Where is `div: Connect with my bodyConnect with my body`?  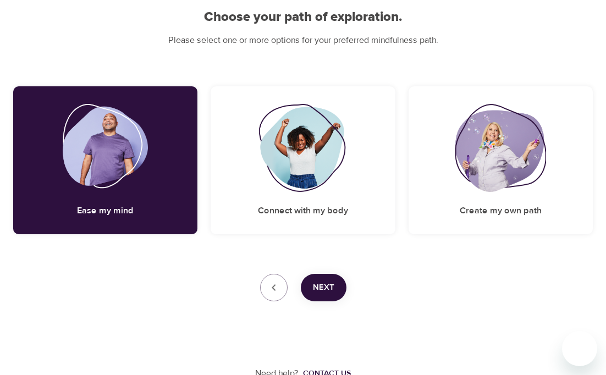 div: Connect with my bodyConnect with my body is located at coordinates (302, 160).